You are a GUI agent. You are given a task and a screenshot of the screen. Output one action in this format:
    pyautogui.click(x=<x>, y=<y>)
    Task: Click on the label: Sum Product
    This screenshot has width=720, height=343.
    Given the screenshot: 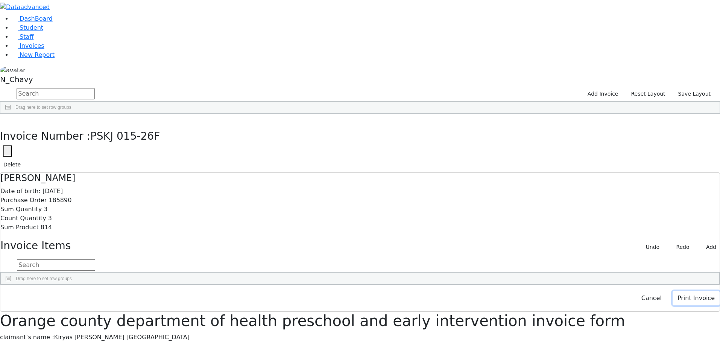 What is the action you would take?
    pyautogui.click(x=20, y=227)
    